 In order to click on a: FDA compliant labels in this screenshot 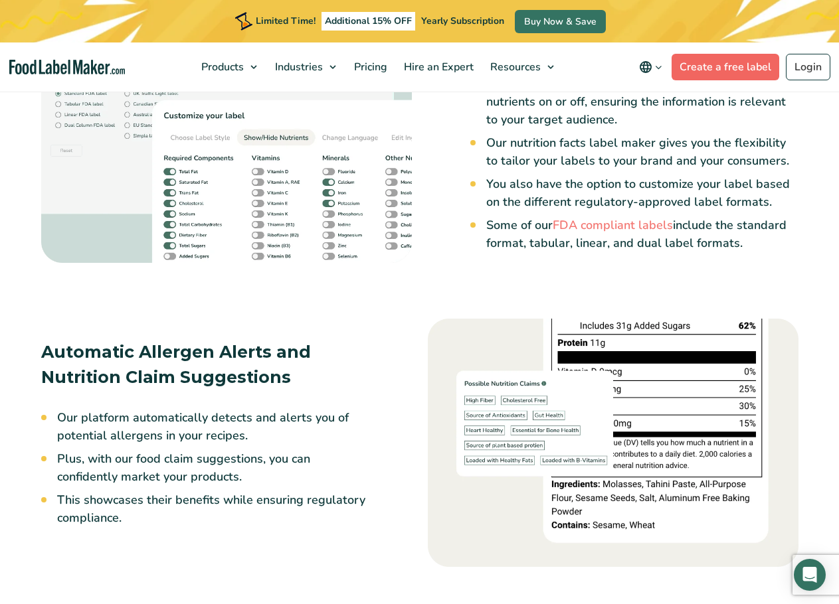, I will do `click(612, 225)`.